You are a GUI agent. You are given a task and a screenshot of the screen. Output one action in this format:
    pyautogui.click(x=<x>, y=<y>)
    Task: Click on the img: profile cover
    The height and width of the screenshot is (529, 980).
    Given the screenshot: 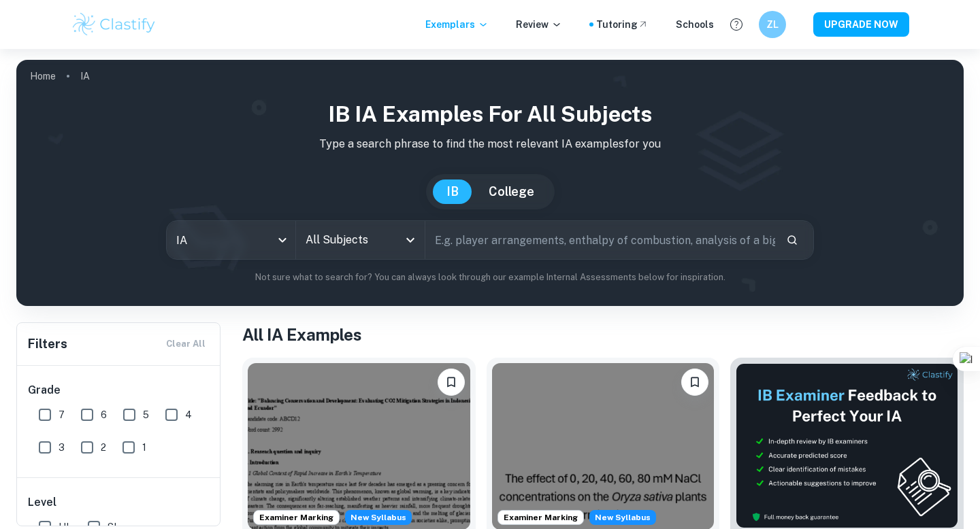 What is the action you would take?
    pyautogui.click(x=490, y=183)
    